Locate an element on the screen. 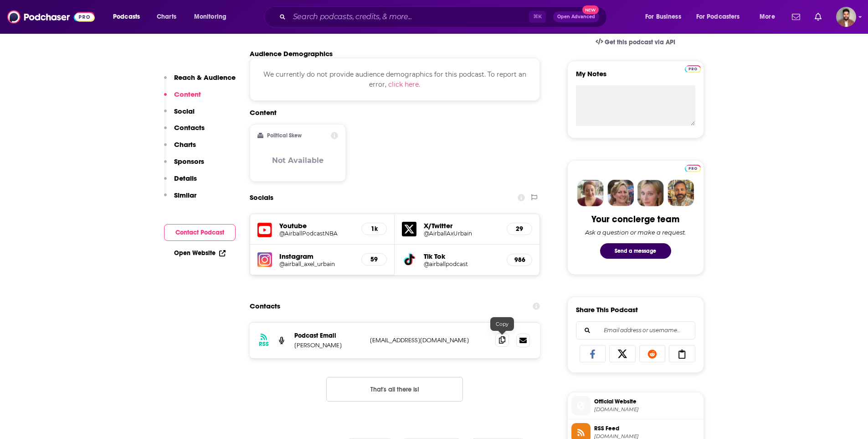  h5: @airballpodcast is located at coordinates (461, 264).